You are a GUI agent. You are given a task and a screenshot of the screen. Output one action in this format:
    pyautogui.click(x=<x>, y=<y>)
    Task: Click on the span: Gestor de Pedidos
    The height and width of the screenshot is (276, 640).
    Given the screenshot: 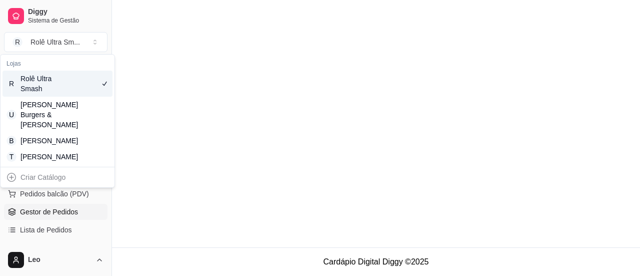 What is the action you would take?
    pyautogui.click(x=49, y=212)
    